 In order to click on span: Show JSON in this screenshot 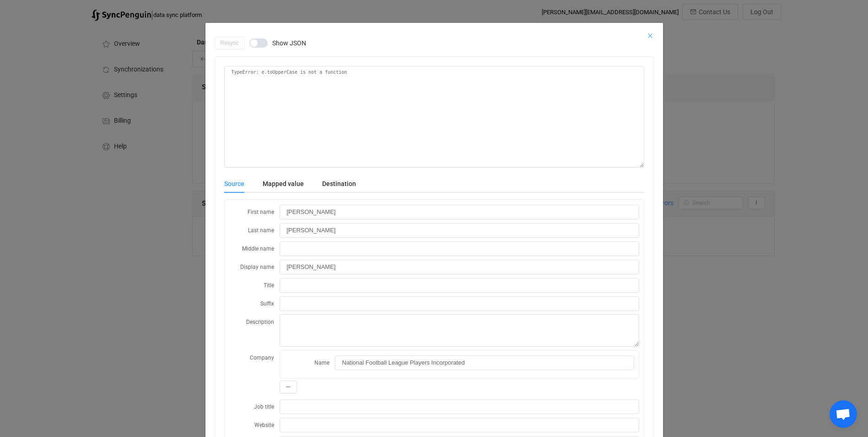, I will do `click(289, 43)`.